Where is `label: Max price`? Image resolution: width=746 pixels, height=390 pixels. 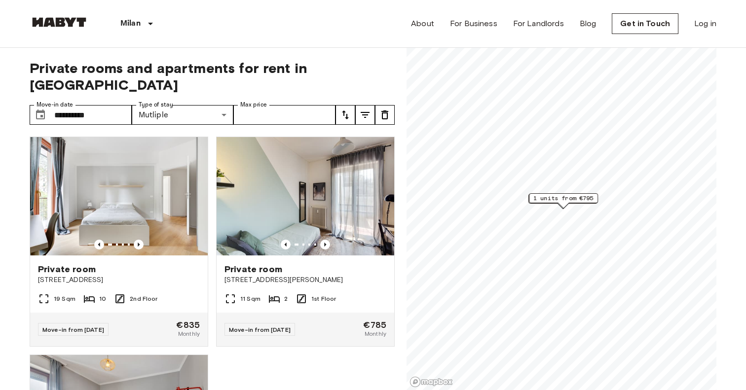 label: Max price is located at coordinates (254, 105).